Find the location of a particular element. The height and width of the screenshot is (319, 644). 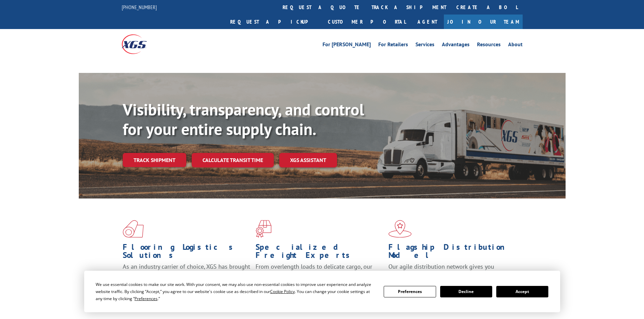

a: Calculate transit time is located at coordinates (232, 160).